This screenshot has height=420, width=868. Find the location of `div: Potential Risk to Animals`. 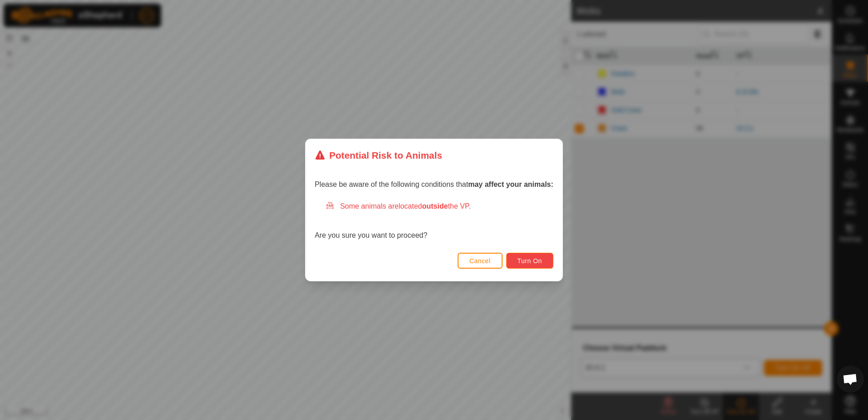

div: Potential Risk to Animals is located at coordinates (378, 155).